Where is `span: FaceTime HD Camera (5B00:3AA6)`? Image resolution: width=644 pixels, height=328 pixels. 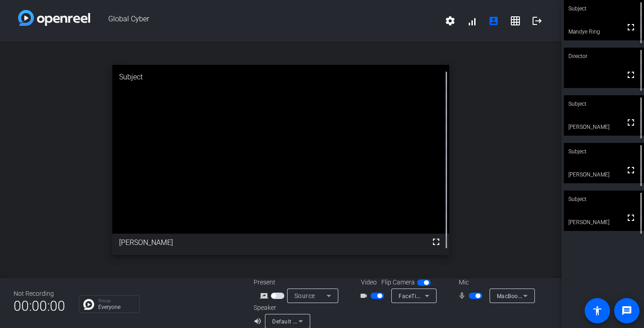 span: FaceTime HD Camera (5B00:3AA6) is located at coordinates (445, 296).